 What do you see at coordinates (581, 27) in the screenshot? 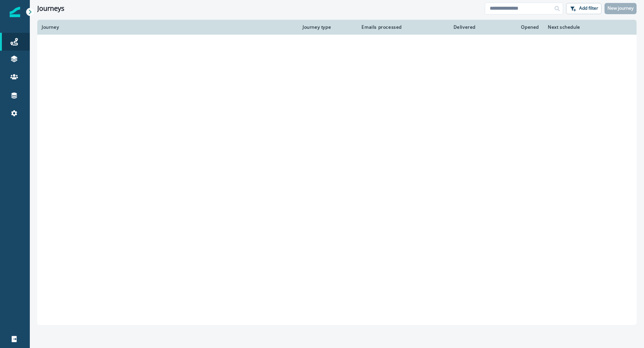
I see `div: Next schedule` at bounding box center [581, 27].